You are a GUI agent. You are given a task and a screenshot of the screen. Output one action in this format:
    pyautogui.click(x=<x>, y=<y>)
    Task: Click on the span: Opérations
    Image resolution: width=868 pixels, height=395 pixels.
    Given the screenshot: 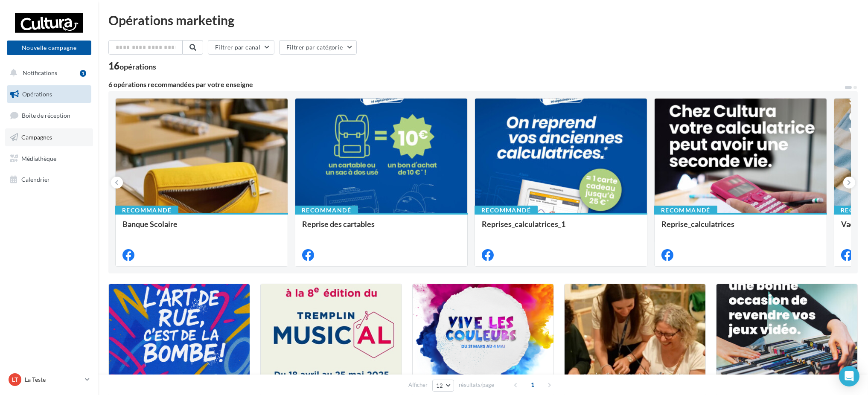 What is the action you would take?
    pyautogui.click(x=37, y=94)
    